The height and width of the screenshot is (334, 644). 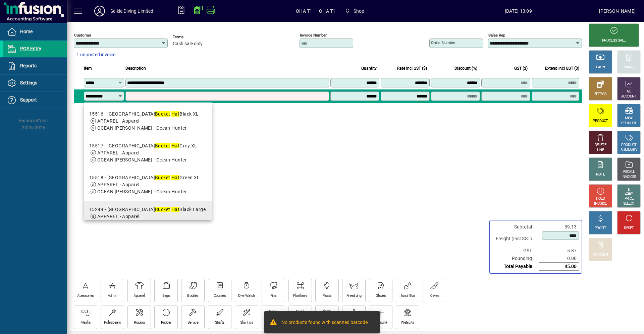 I want to click on td: GST, so click(x=515, y=251).